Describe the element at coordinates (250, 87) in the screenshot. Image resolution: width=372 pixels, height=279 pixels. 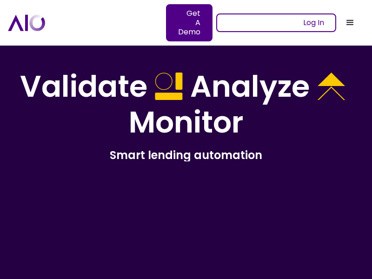
I see `h1: Analyze` at that location.